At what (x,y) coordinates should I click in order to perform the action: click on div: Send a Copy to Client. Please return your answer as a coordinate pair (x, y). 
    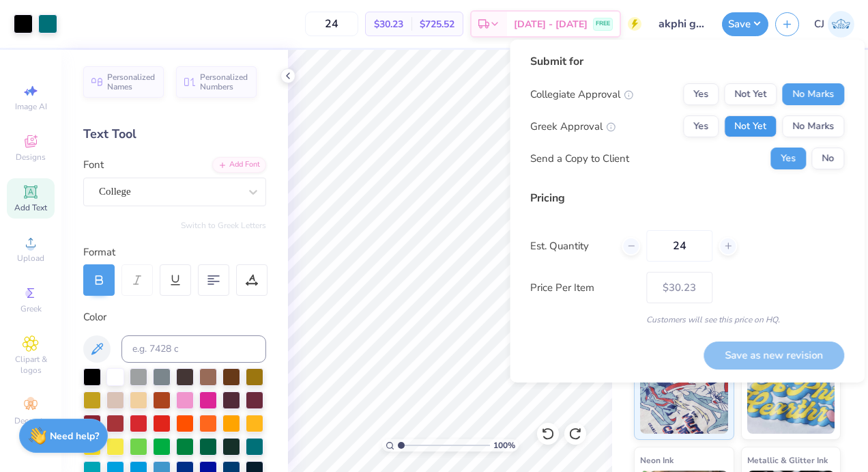
    Looking at the image, I should click on (579, 159).